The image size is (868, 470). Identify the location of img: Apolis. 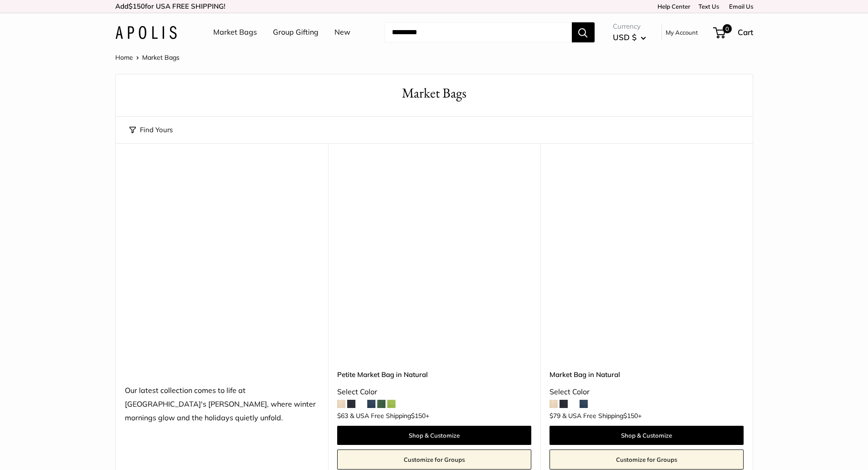
(146, 33).